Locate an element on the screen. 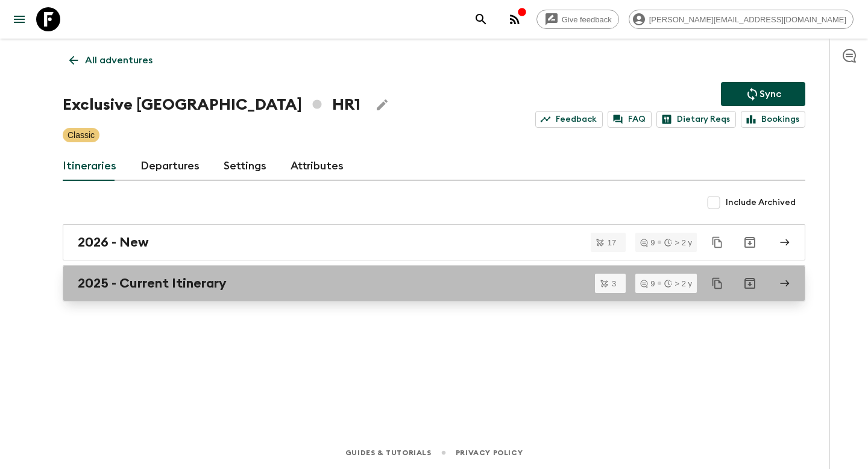 The width and height of the screenshot is (868, 469). button: search adventures is located at coordinates (481, 19).